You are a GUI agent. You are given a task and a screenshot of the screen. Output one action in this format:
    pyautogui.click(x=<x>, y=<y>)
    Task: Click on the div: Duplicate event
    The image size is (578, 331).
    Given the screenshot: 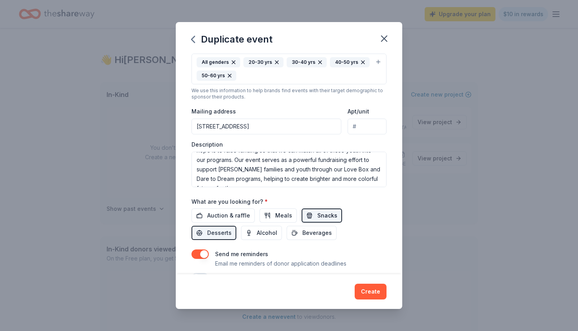 What is the action you would take?
    pyautogui.click(x=232, y=39)
    